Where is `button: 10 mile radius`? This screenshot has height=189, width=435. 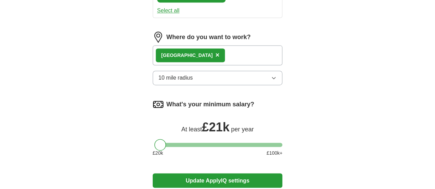
button: 10 mile radius is located at coordinates (218, 78).